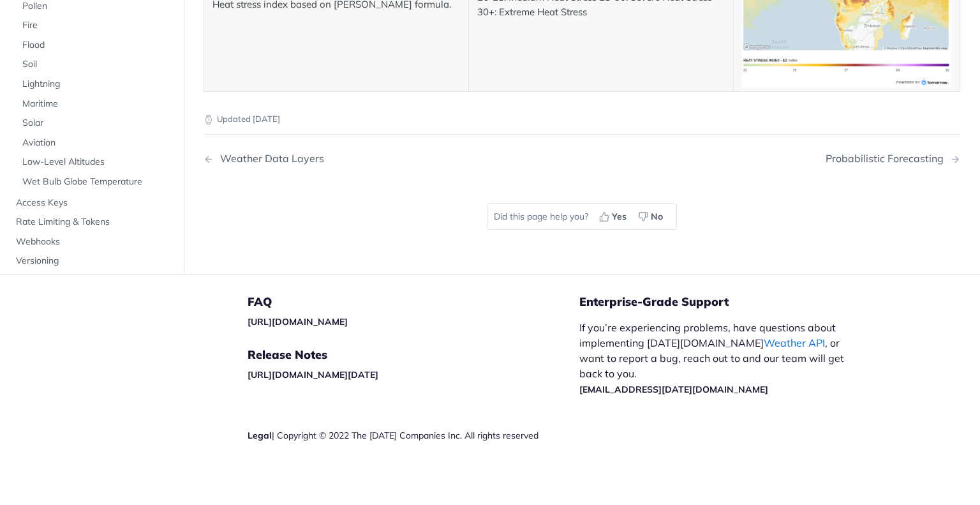 The image size is (980, 505). I want to click on span: Access Keys, so click(93, 203).